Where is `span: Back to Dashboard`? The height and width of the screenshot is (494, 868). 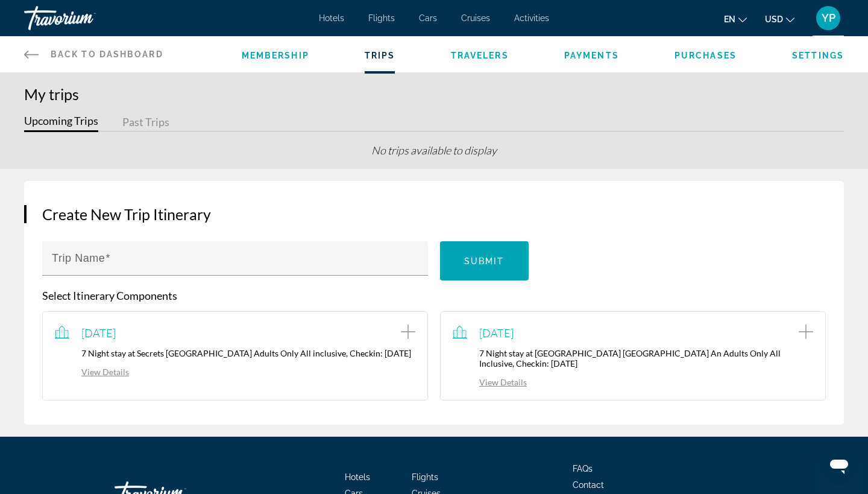
span: Back to Dashboard is located at coordinates (107, 54).